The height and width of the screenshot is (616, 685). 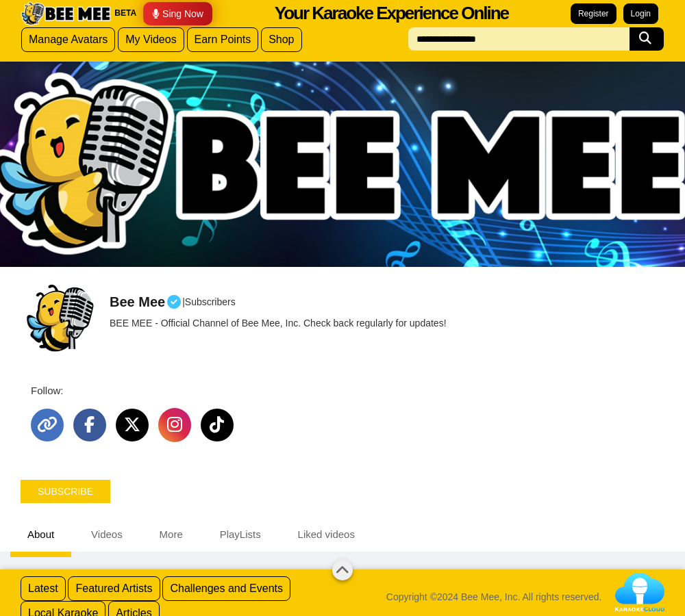 What do you see at coordinates (326, 534) in the screenshot?
I see `a: Liked videos` at bounding box center [326, 534].